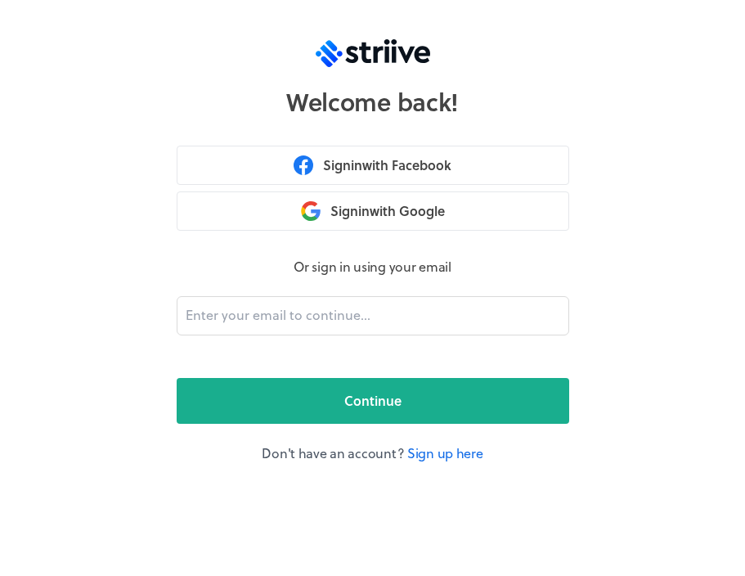  What do you see at coordinates (373, 453) in the screenshot?
I see `p: Don't have an account?` at bounding box center [373, 453].